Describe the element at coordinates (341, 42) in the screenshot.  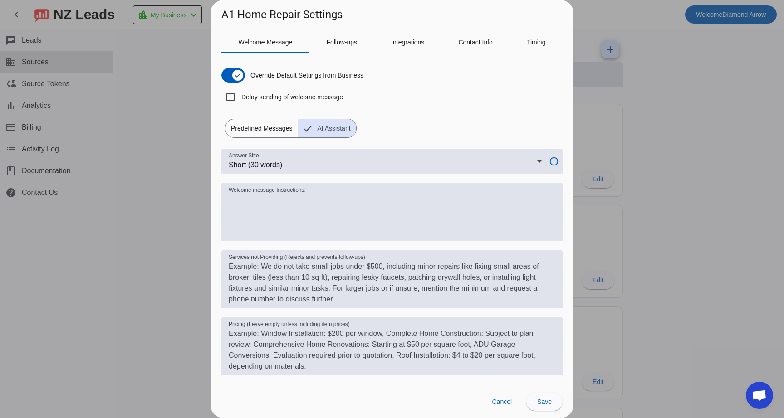
I see `span: Follow-ups` at that location.